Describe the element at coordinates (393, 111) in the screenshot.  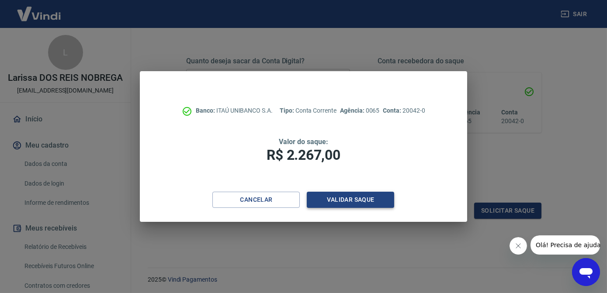
I see `span: Conta:` at that location.